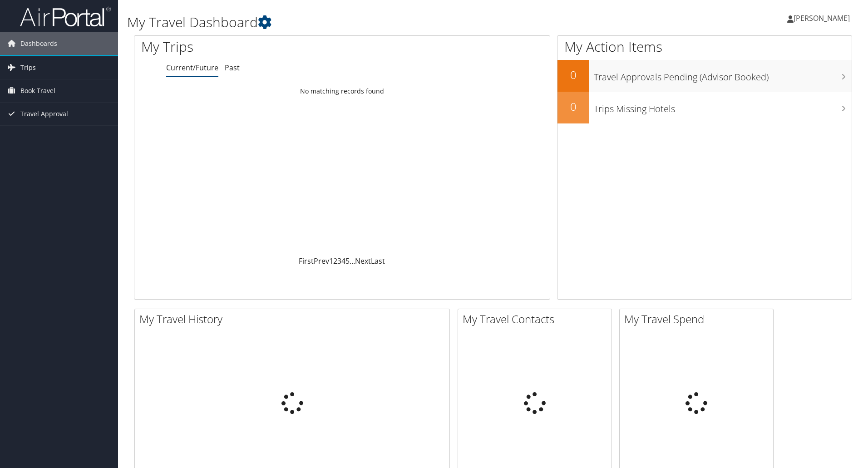 This screenshot has width=868, height=468. Describe the element at coordinates (335, 261) in the screenshot. I see `a: 2` at that location.